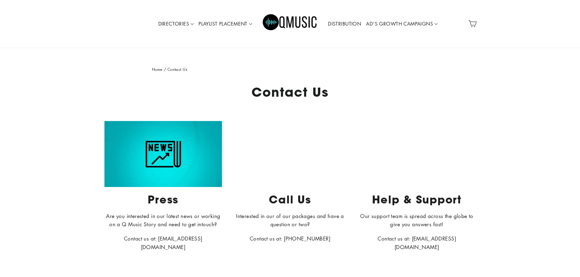 This screenshot has width=580, height=277. Describe the element at coordinates (176, 24) in the screenshot. I see `a: DIRECTORIES` at that location.